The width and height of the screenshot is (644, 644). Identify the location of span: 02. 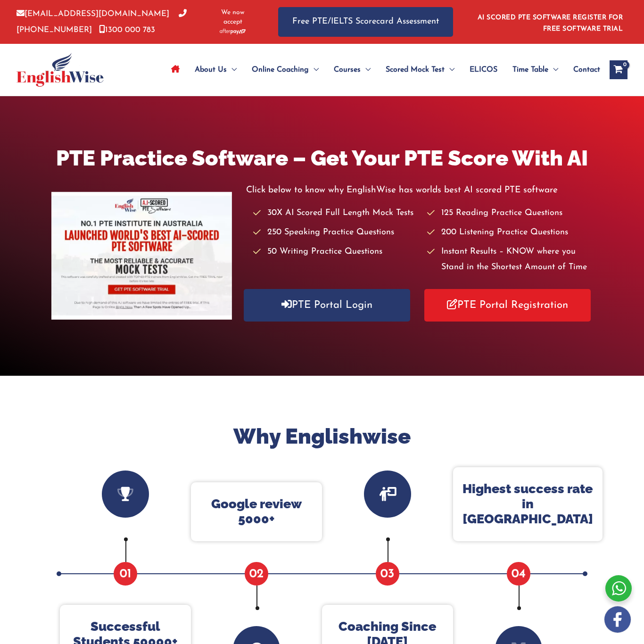
(257, 574).